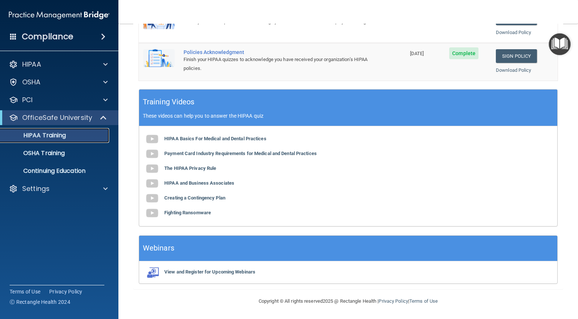 This screenshot has width=578, height=319. I want to click on a: OfficeSafe University, so click(58, 118).